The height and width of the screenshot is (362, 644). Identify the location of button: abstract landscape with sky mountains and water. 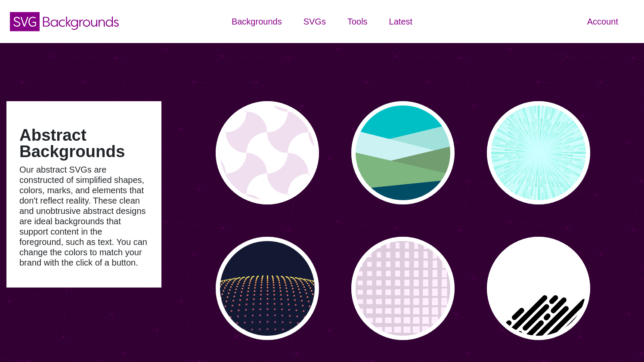
(403, 152).